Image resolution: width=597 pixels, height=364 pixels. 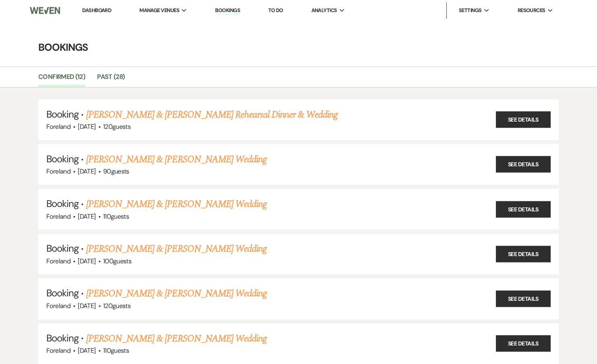 What do you see at coordinates (97, 10) in the screenshot?
I see `a: Dashboard` at bounding box center [97, 10].